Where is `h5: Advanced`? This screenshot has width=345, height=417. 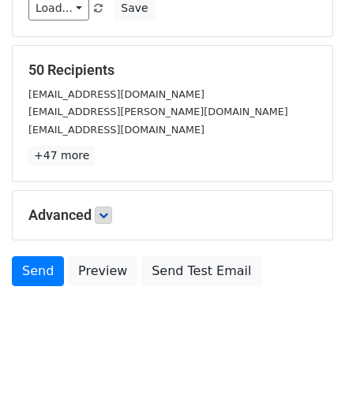 h5: Advanced is located at coordinates (172, 215).